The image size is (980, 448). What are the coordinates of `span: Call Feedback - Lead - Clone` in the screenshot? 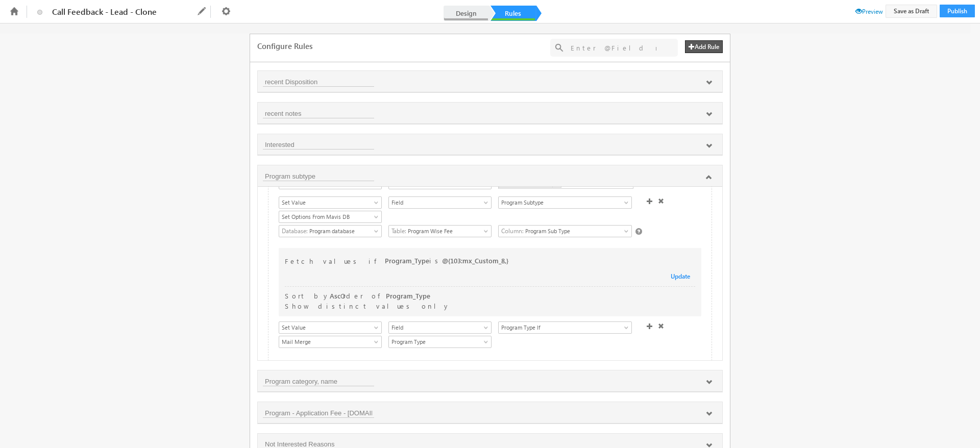 It's located at (114, 12).